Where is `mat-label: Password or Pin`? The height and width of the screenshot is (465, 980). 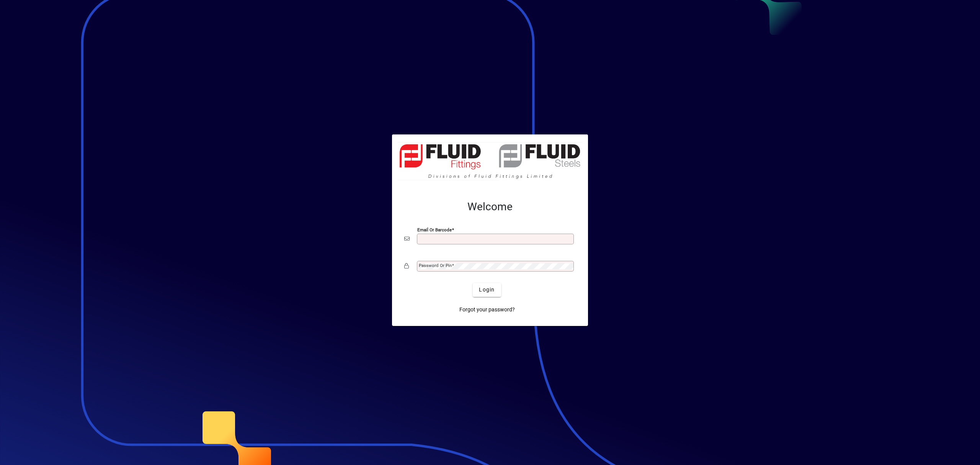
mat-label: Password or Pin is located at coordinates (435, 266).